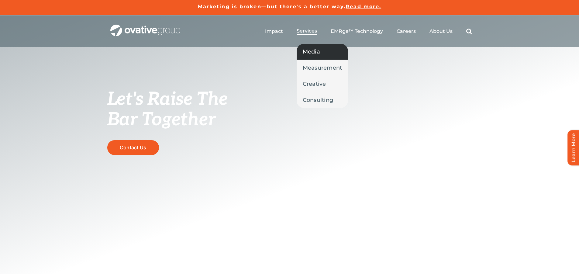 The width and height of the screenshot is (579, 277). I want to click on span: Measurement, so click(322, 68).